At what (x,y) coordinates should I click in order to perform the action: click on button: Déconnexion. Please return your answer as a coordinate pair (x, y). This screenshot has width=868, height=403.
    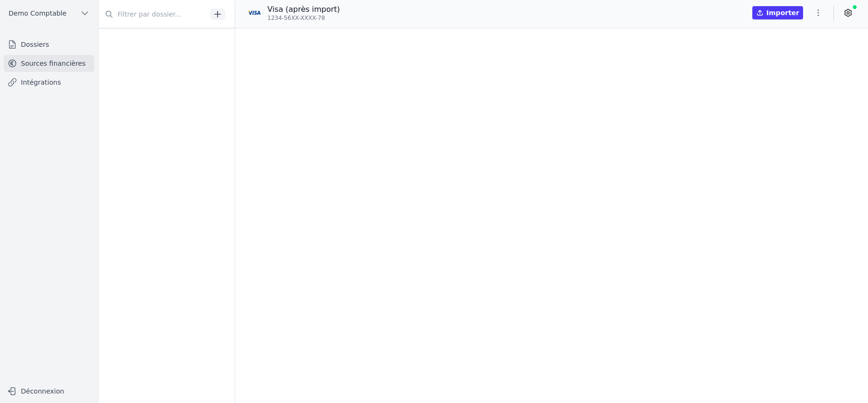
    Looking at the image, I should click on (49, 391).